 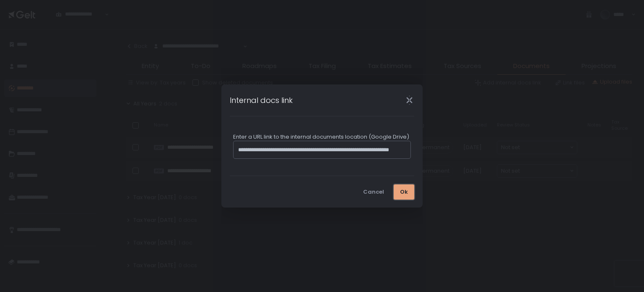 I want to click on div: Cancel, so click(x=374, y=192).